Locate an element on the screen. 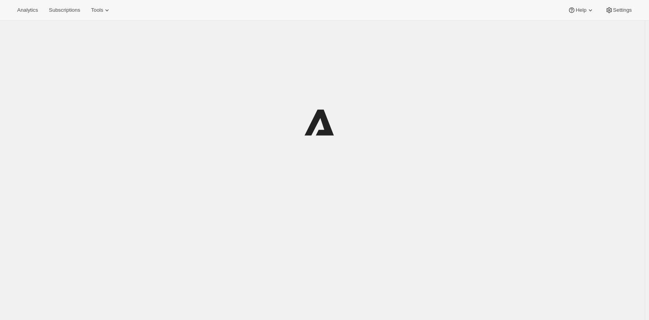 The height and width of the screenshot is (320, 649). span: Analytics is located at coordinates (27, 10).